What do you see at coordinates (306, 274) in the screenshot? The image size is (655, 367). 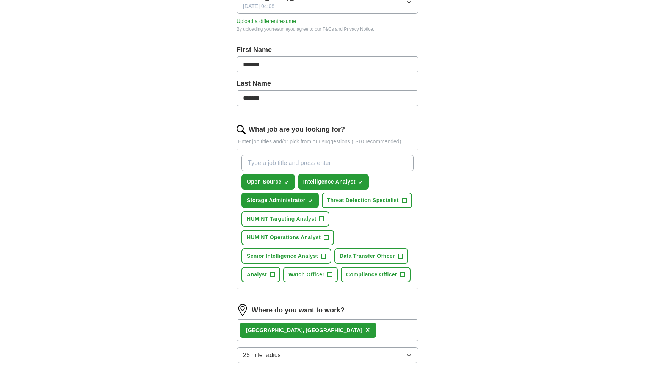 I see `span: Watch Officer` at bounding box center [306, 274].